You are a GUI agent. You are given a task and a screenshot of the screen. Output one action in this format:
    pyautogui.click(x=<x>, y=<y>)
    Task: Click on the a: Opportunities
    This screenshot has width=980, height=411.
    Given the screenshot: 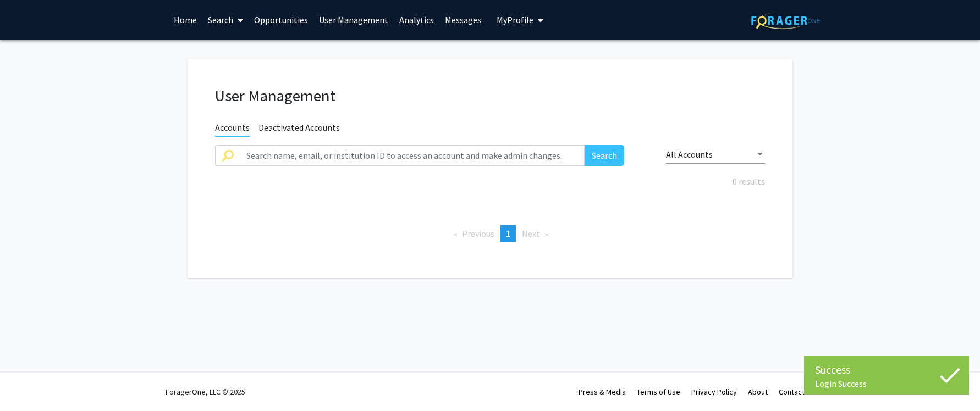 What is the action you would take?
    pyautogui.click(x=281, y=20)
    